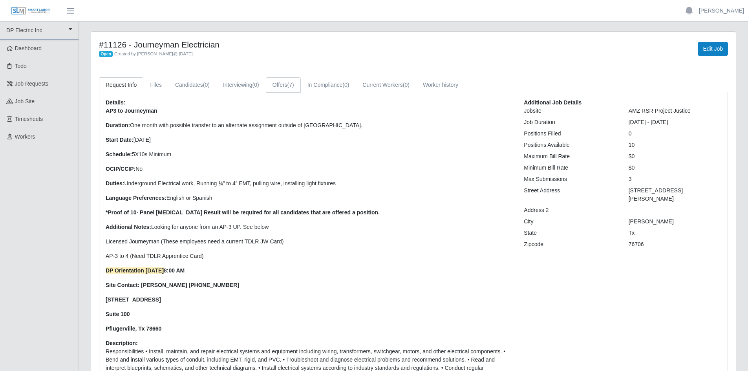 Image resolution: width=748 pixels, height=371 pixels. Describe the element at coordinates (309, 256) in the screenshot. I see `p: AP-3 to 4 (Need TDLR Apprentice Card)` at that location.